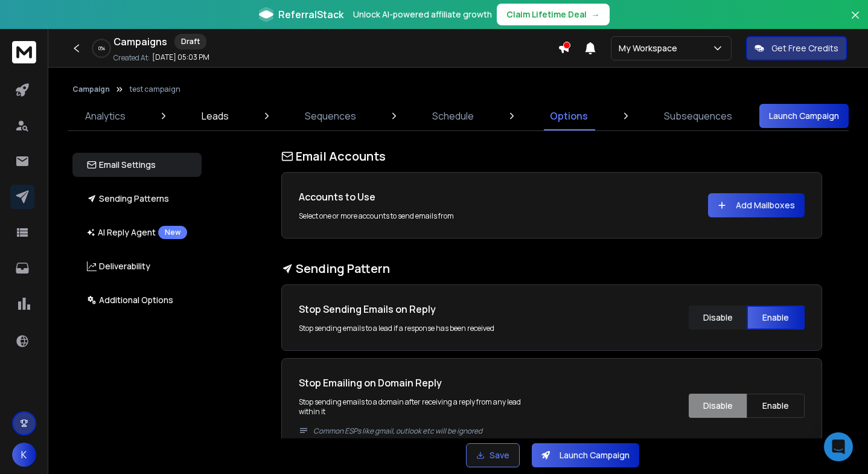 Image resolution: width=868 pixels, height=474 pixels. I want to click on p: Schedule, so click(452, 116).